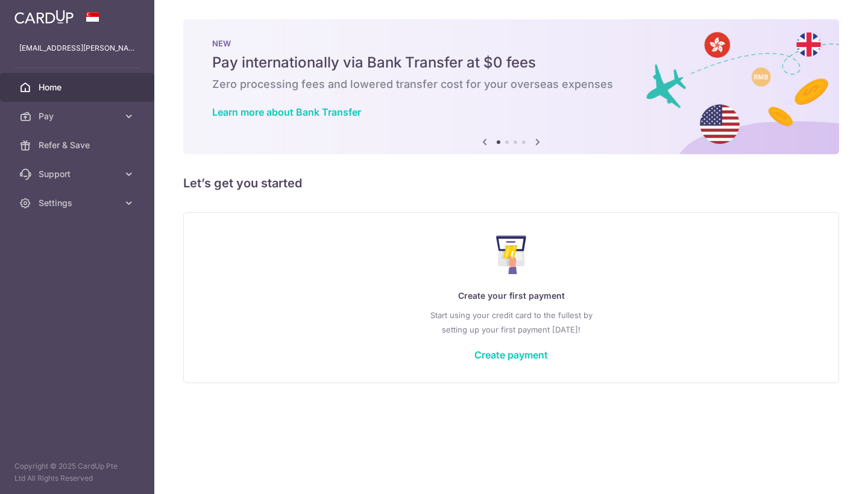  What do you see at coordinates (511, 255) in the screenshot?
I see `img: Make Payment` at bounding box center [511, 255].